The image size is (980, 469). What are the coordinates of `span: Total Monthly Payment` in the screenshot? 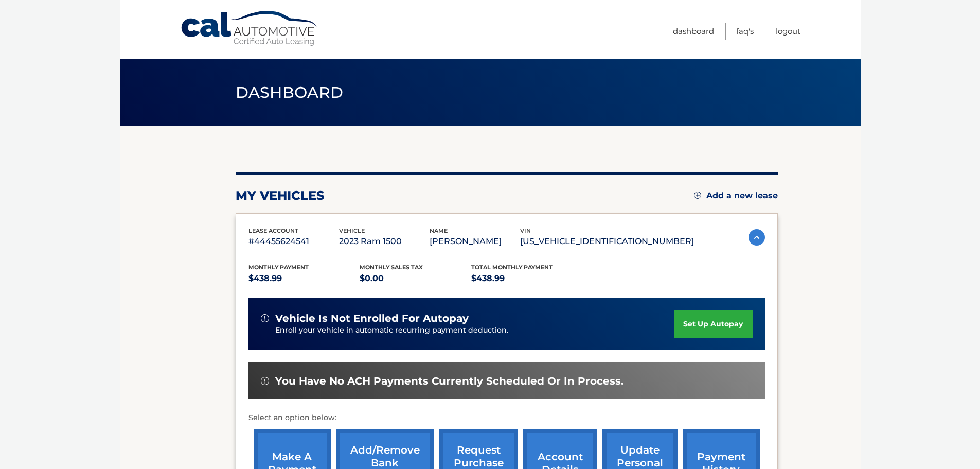 It's located at (512, 267).